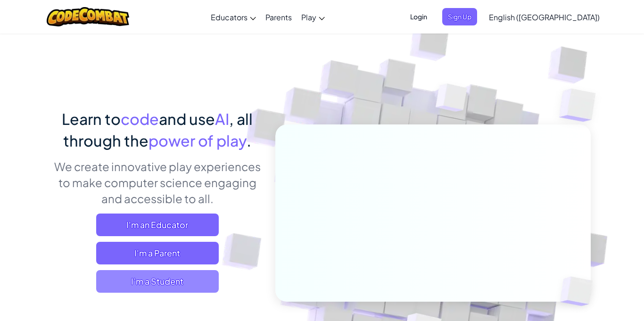  Describe the element at coordinates (158, 225) in the screenshot. I see `span: I'm an Educator` at that location.